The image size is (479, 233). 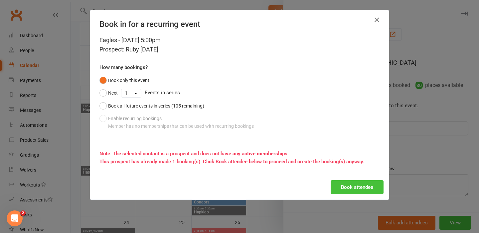 I want to click on div: This prospect has already made 1 booking(s). Click Book attendee below to proceed and create the ..., so click(x=239, y=162).